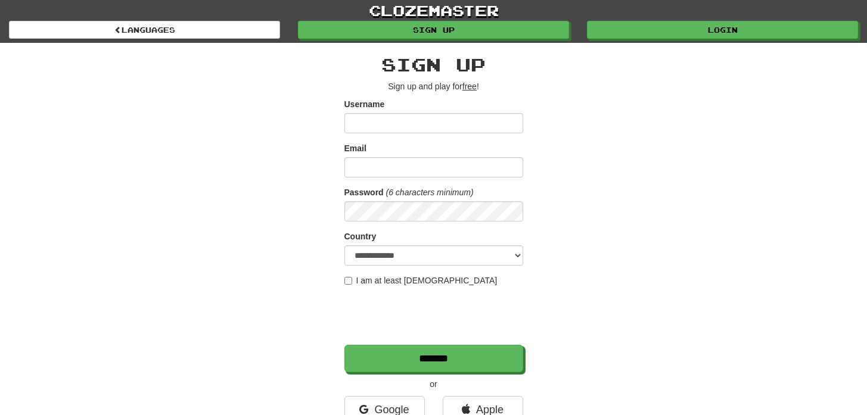 This screenshot has width=867, height=415. I want to click on label: Country, so click(360, 237).